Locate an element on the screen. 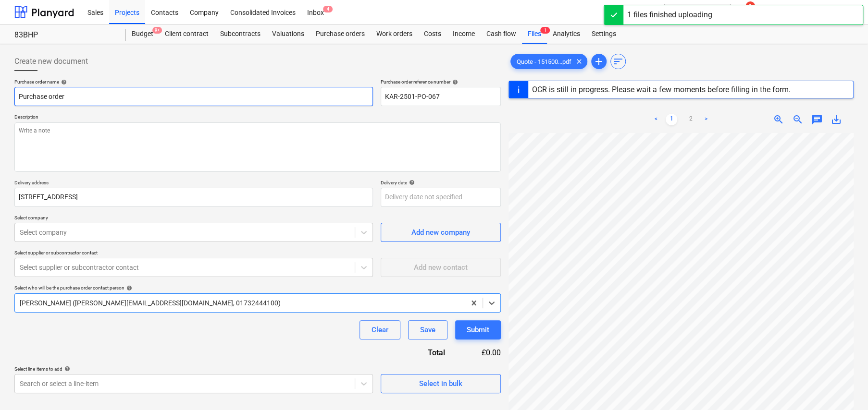 The width and height of the screenshot is (868, 410). span: 9+ is located at coordinates (157, 30).